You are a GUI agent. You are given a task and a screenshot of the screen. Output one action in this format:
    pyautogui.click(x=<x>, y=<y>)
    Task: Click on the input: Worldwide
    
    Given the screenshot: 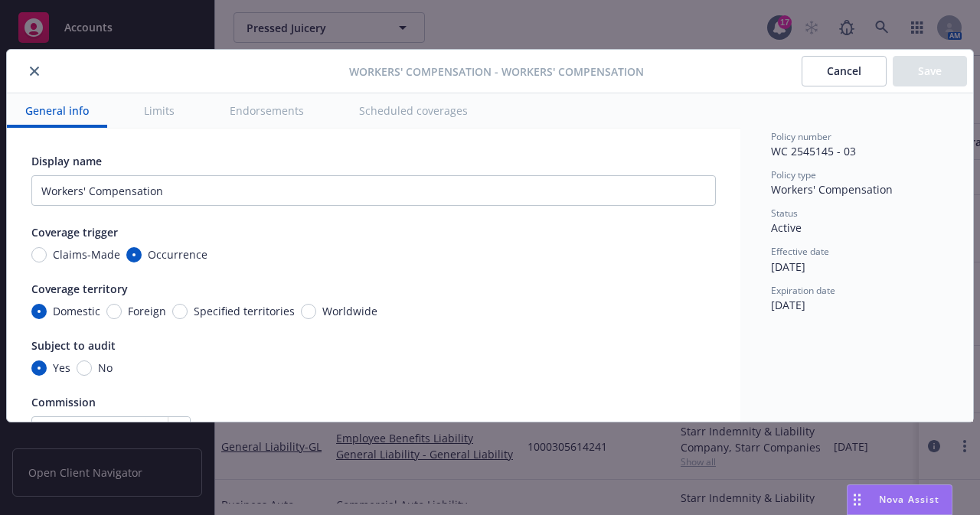 What is the action you would take?
    pyautogui.click(x=309, y=312)
    